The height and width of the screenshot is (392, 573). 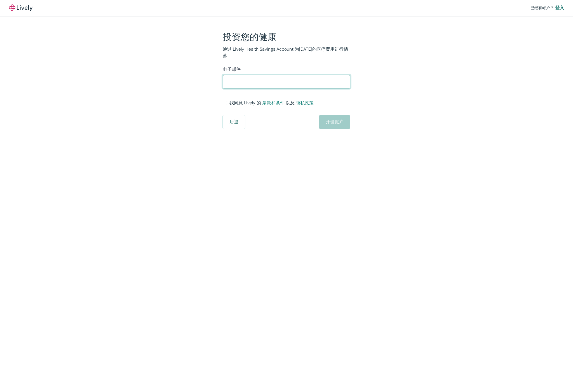 I want to click on a: LivelyLively, so click(x=21, y=8).